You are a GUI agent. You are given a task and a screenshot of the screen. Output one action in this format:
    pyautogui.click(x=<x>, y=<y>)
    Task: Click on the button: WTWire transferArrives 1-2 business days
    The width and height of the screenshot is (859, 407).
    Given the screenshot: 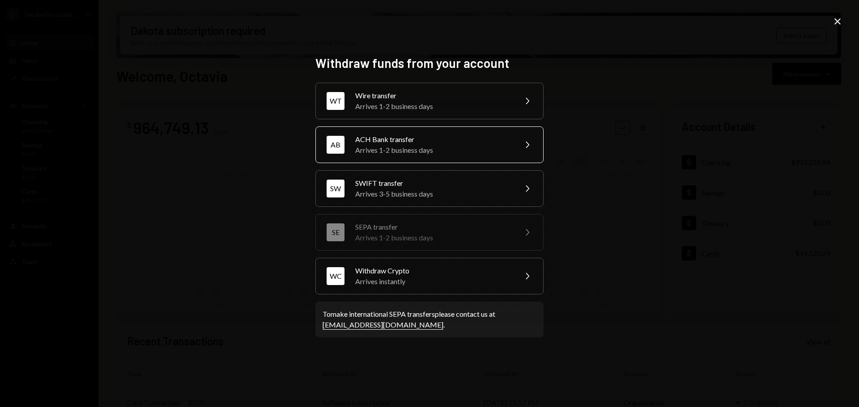 What is the action you would take?
    pyautogui.click(x=429, y=101)
    